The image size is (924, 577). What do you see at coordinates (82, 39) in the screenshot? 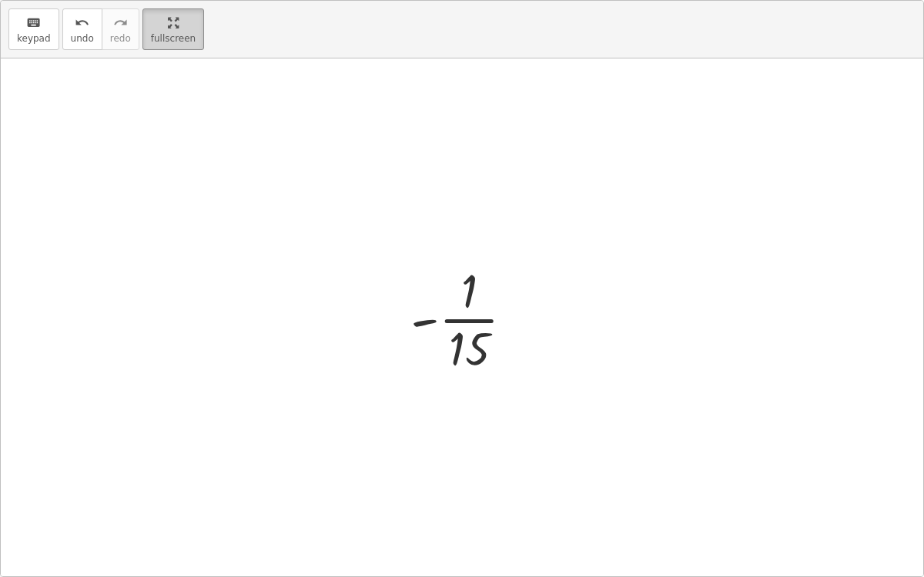
I see `span: undo` at bounding box center [82, 39].